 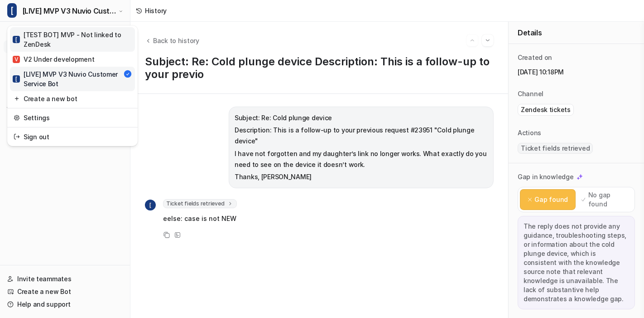 I want to click on a: Create a new bot, so click(x=73, y=99).